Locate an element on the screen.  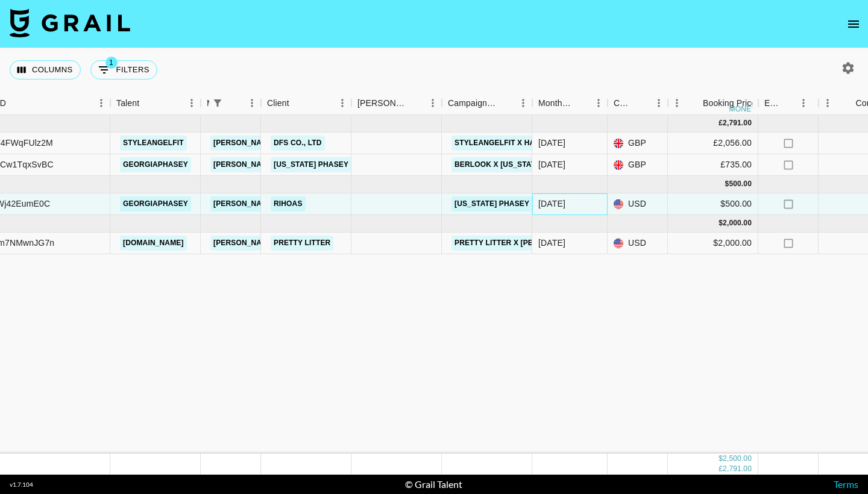
div: © Grail Talent is located at coordinates (434, 485).